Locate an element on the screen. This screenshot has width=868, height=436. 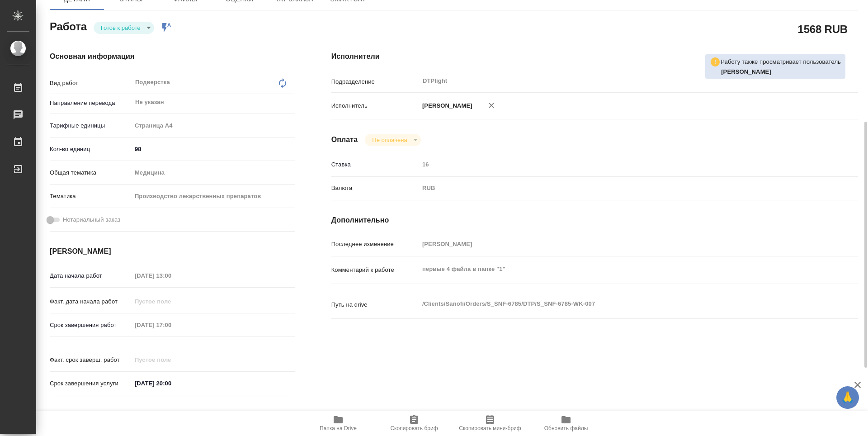
p: Факт. дата начала работ is located at coordinates (90, 302).